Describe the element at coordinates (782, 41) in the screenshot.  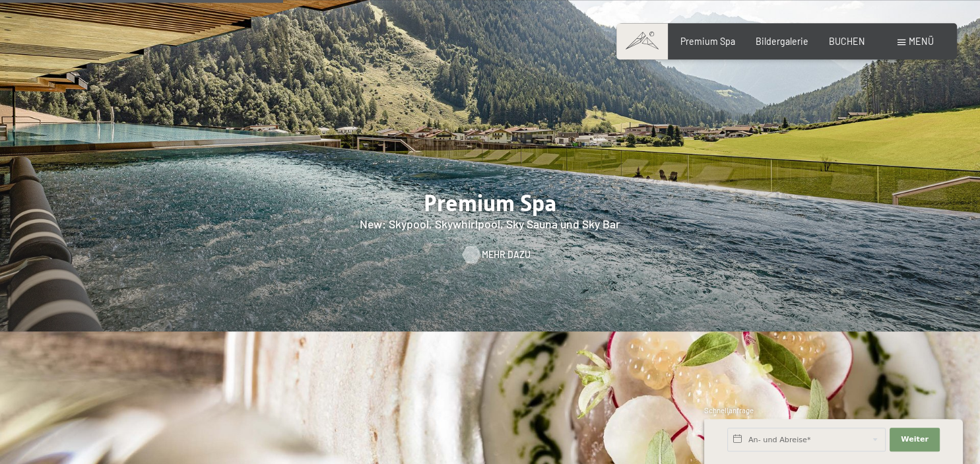
I see `span: Bildergalerie` at that location.